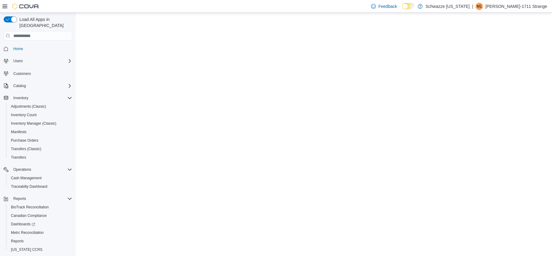 Image resolution: width=552 pixels, height=256 pixels. Describe the element at coordinates (27, 233) in the screenshot. I see `a: Metrc Reconciliation` at that location.